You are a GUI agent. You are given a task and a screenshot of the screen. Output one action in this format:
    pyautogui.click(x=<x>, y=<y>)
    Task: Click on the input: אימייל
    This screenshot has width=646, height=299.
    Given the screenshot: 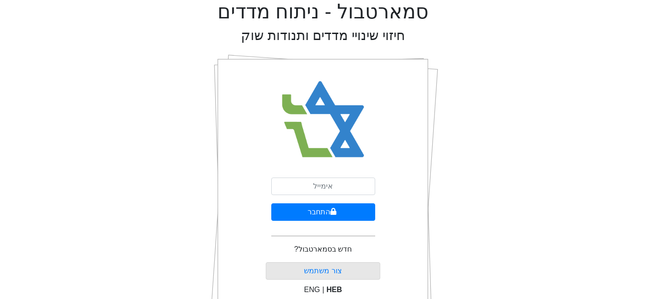 What is the action you would take?
    pyautogui.click(x=323, y=186)
    